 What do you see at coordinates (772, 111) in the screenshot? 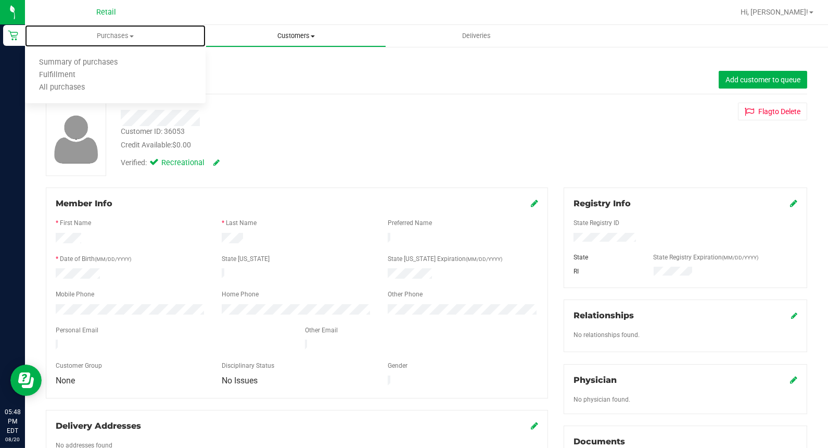
I see `button: Flagto Delete` at bounding box center [772, 111].